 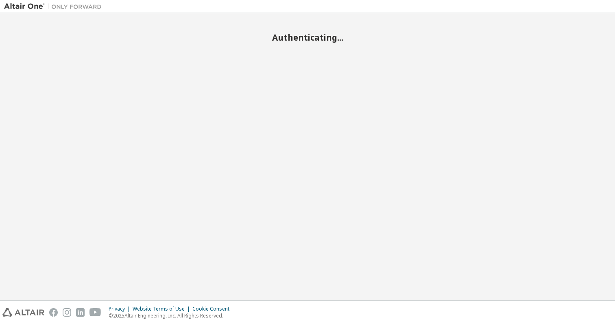 I want to click on img: Altair One, so click(x=55, y=7).